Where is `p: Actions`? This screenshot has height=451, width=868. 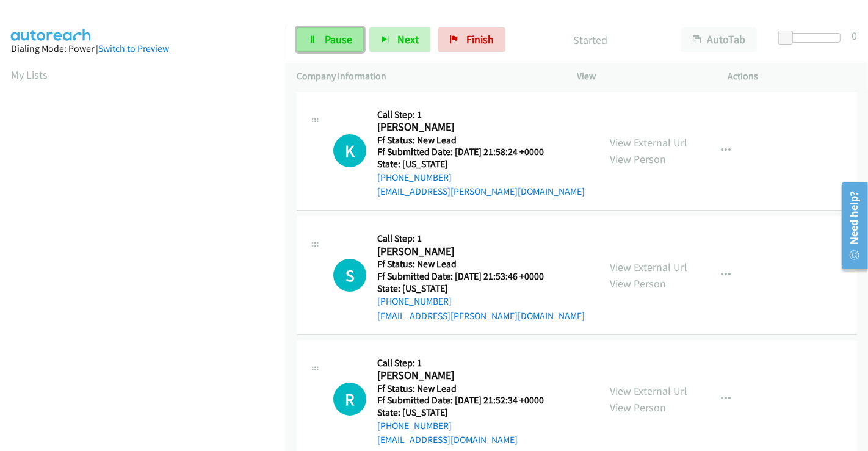 p: Actions is located at coordinates (793, 76).